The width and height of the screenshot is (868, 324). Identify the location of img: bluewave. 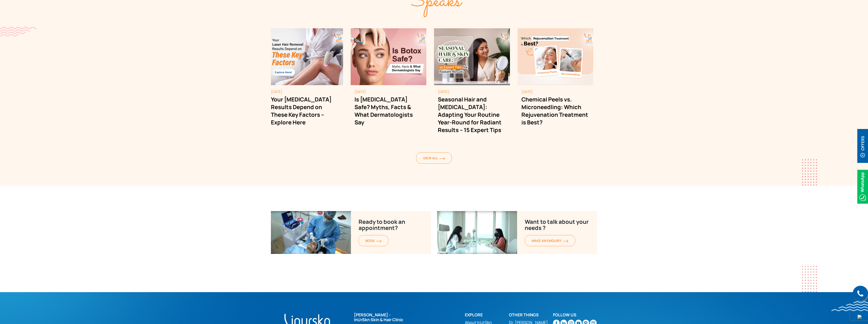
(850, 306).